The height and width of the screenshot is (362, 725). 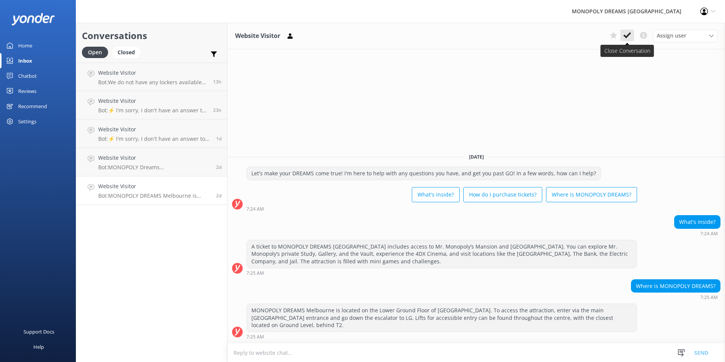 What do you see at coordinates (27, 121) in the screenshot?
I see `div: Settings` at bounding box center [27, 121].